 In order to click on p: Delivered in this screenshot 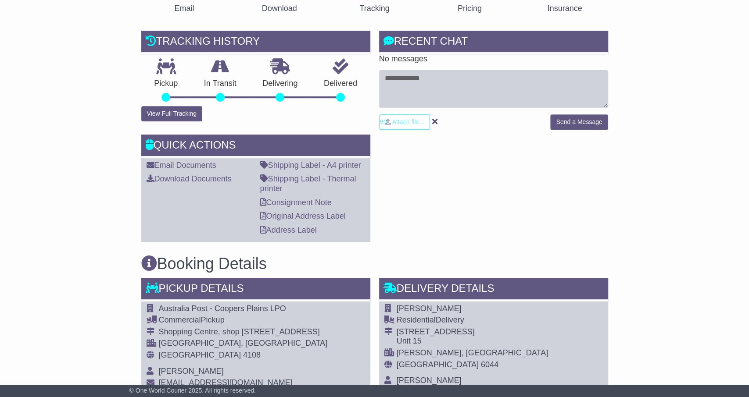, I will do `click(340, 84)`.